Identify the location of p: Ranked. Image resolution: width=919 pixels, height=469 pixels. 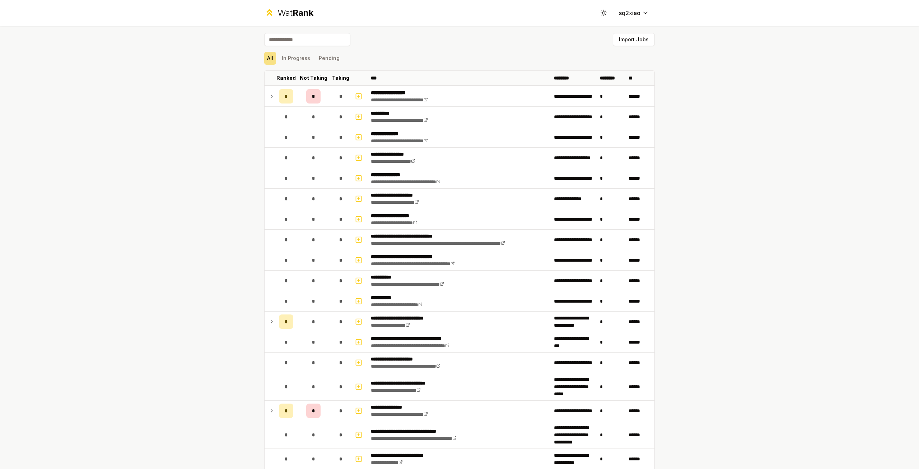
(286, 78).